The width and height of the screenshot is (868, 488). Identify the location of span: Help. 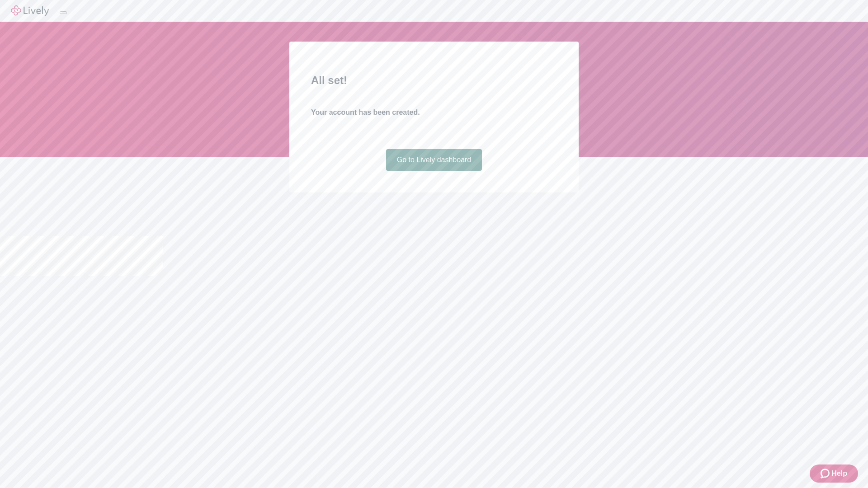
(839, 473).